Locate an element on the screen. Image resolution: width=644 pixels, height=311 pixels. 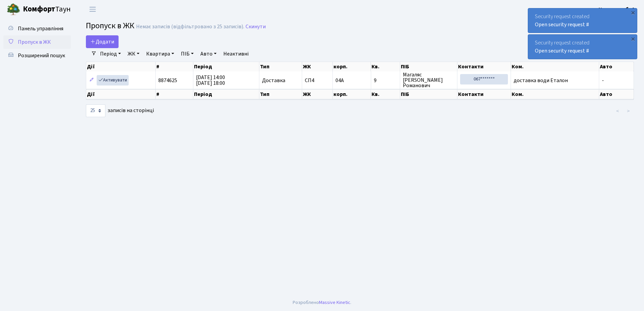
b: Комфорт is located at coordinates (39, 9).